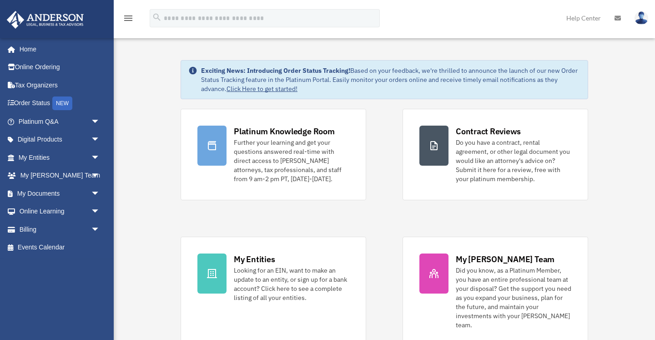 Image resolution: width=655 pixels, height=340 pixels. What do you see at coordinates (276, 70) in the screenshot?
I see `strong: Exciting News: Introducing Order Status Tracking!` at bounding box center [276, 70].